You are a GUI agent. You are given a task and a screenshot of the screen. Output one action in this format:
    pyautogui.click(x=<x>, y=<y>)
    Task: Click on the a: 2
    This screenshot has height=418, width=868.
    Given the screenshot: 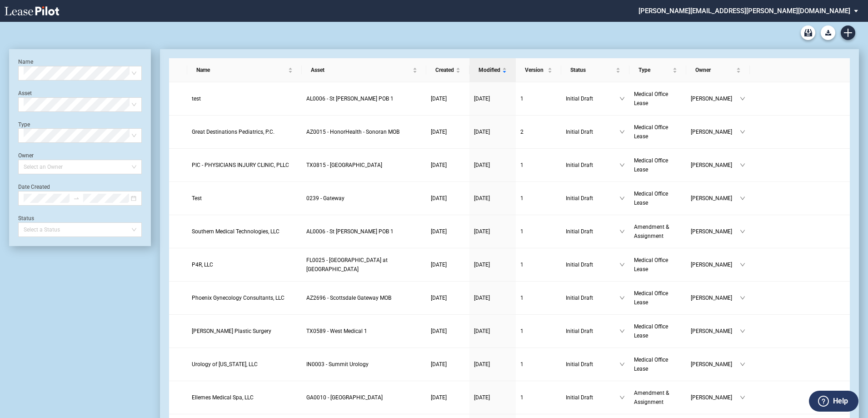 What is the action you would take?
    pyautogui.click(x=538, y=132)
    